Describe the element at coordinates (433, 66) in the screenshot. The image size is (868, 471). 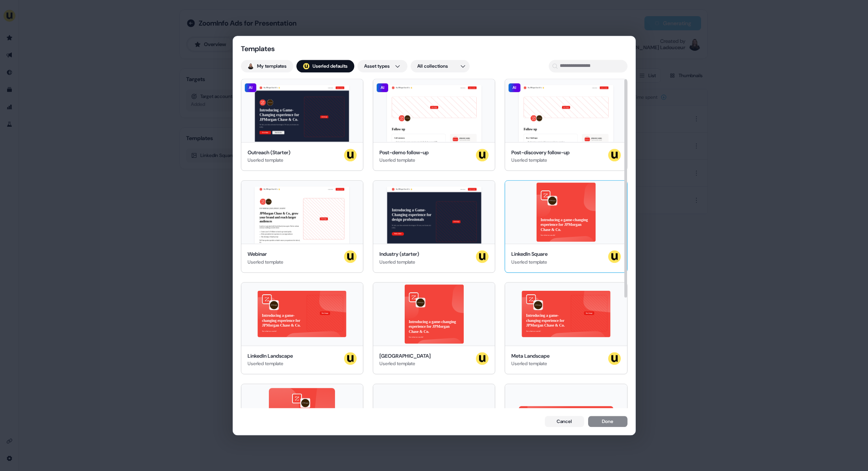
I see `span: All collections` at that location.